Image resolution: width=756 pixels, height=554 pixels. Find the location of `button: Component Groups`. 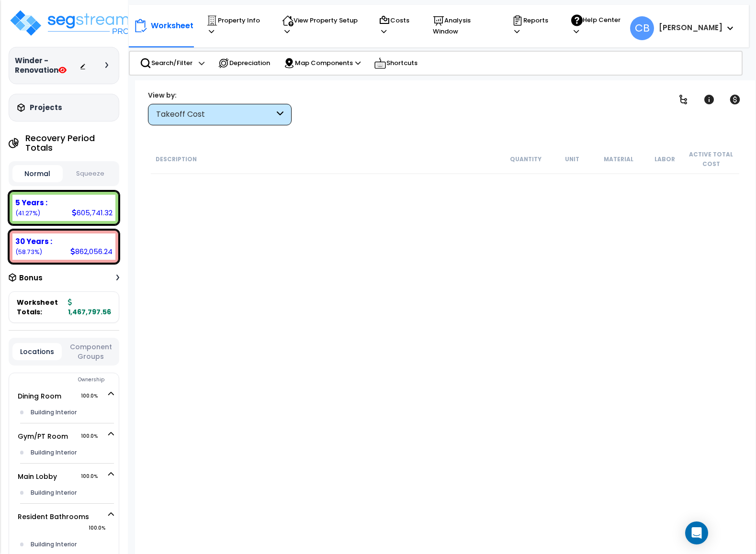

button: Component Groups is located at coordinates (91, 351).